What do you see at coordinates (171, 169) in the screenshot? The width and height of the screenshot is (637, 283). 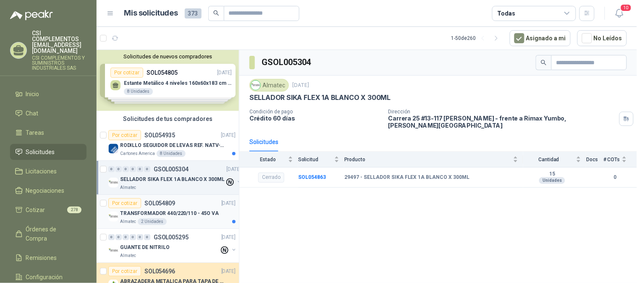 I see `p: GSOL005304` at bounding box center [171, 169].